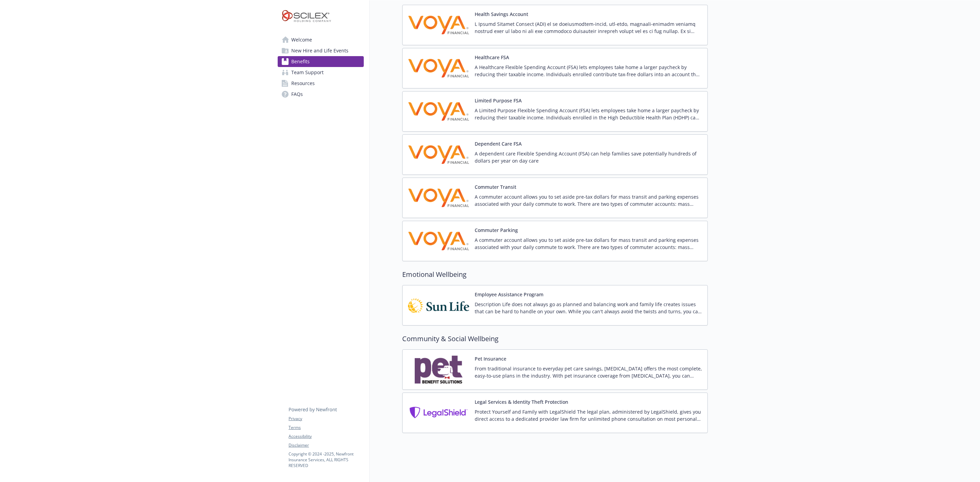  What do you see at coordinates (326, 460) in the screenshot?
I see `p: Copyright © 2024 - 2025 , Newfront Insurance Services, ALL RIGHTS RESERVED` at bounding box center [326, 460].